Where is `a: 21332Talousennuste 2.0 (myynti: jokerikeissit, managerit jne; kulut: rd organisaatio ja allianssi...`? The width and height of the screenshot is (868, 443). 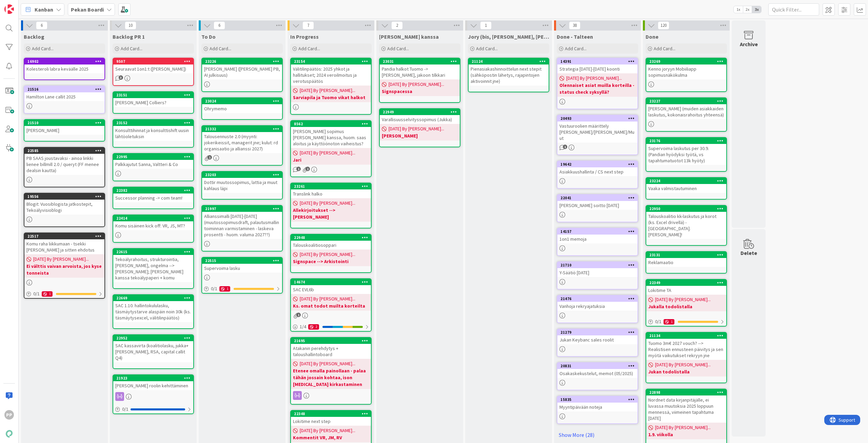
a: 21332Talousennuste 2.0 (myynti: jokerikeissit, managerit jne; kulut: rd organisaatio ja allianssi... is located at coordinates (242, 145).